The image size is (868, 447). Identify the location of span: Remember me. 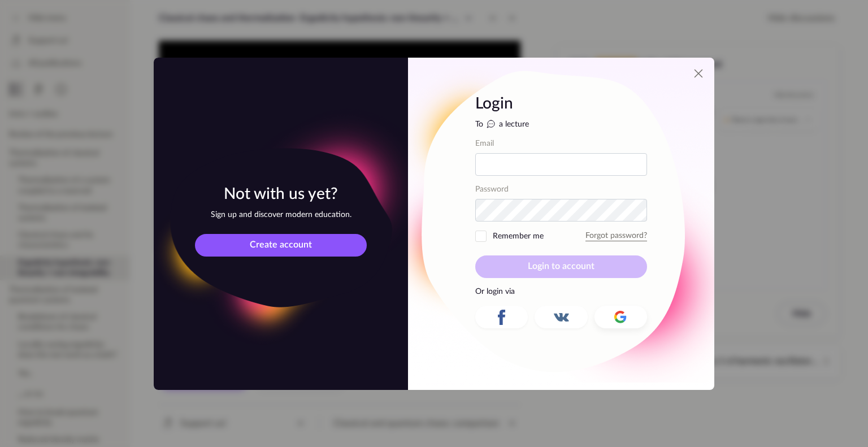
(509, 236).